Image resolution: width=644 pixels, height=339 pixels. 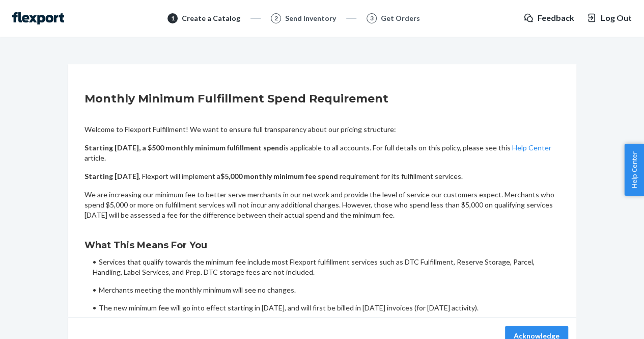 What do you see at coordinates (549, 18) in the screenshot?
I see `a: Feedback` at bounding box center [549, 18].